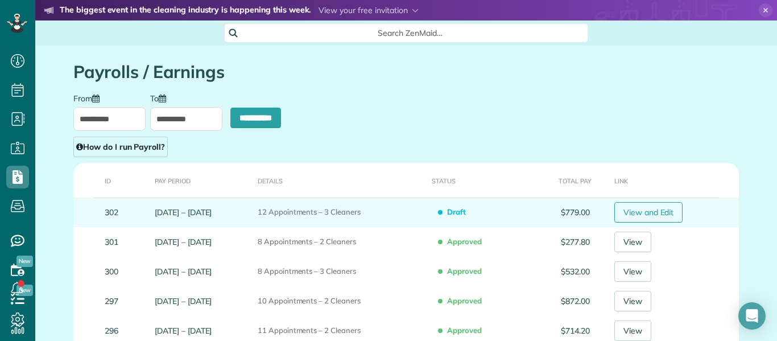  What do you see at coordinates (112, 301) in the screenshot?
I see `td: 297` at bounding box center [112, 301].